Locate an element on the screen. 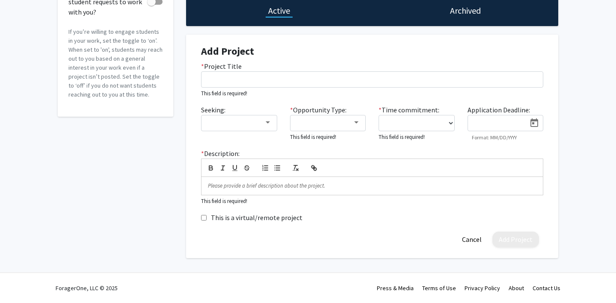 The height and width of the screenshot is (303, 616). div: ForagerOne, LLC © 2025 is located at coordinates (86, 288).